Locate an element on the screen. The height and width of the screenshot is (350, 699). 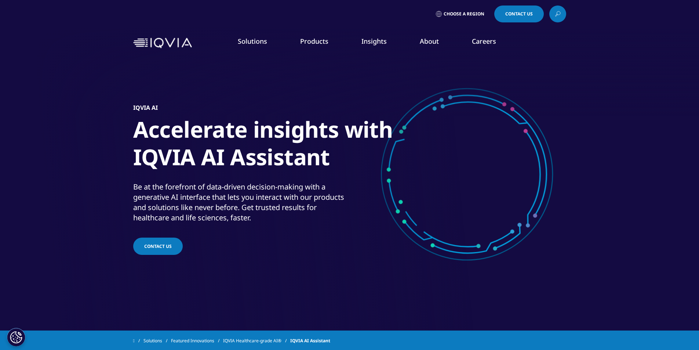
h1: Accelerate insights with IQVIA AI Assistant is located at coordinates (271, 145).